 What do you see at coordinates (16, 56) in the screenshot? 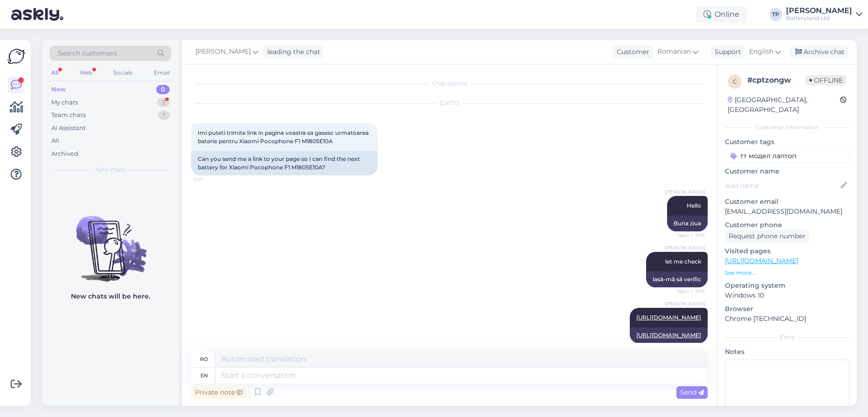
I see `img: Askly Logo` at bounding box center [16, 56].